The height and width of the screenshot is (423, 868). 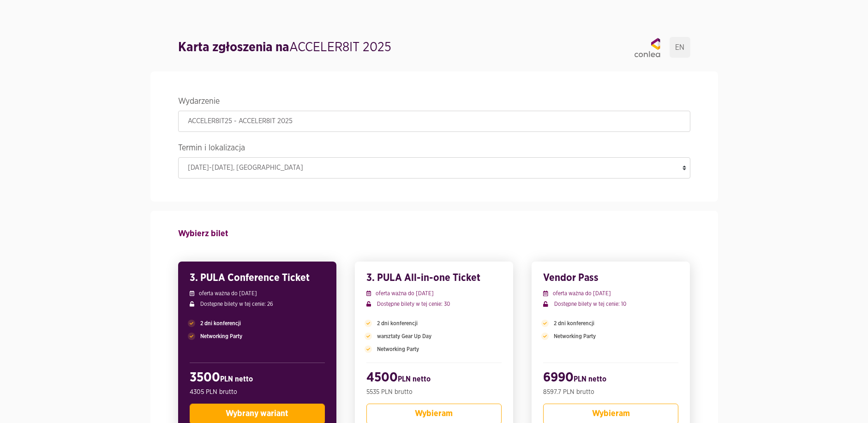 What do you see at coordinates (611, 278) in the screenshot?
I see `h3: Vendor Pass` at bounding box center [611, 278].